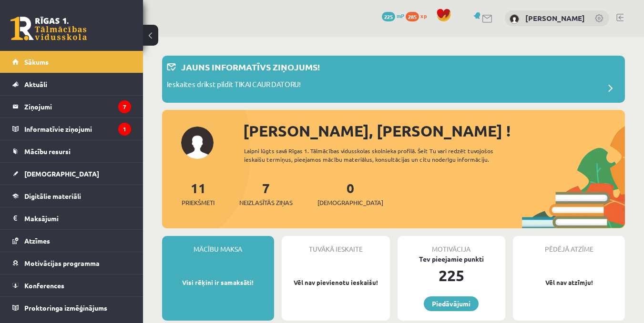 The height and width of the screenshot is (323, 644). What do you see at coordinates (124, 129) in the screenshot?
I see `i: 1` at bounding box center [124, 129].